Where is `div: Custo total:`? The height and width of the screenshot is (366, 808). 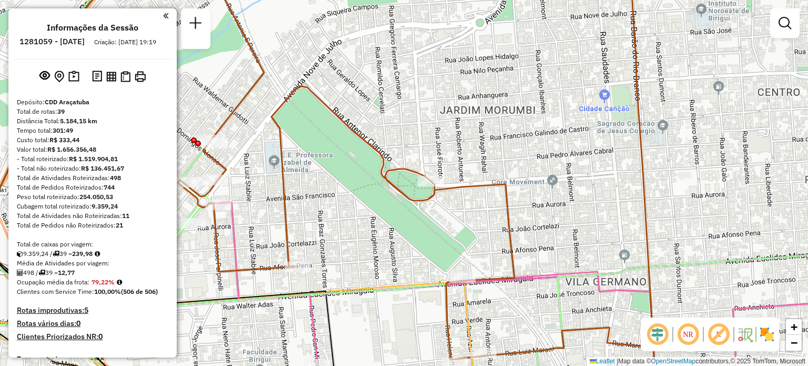 div: Custo total: is located at coordinates (93, 140).